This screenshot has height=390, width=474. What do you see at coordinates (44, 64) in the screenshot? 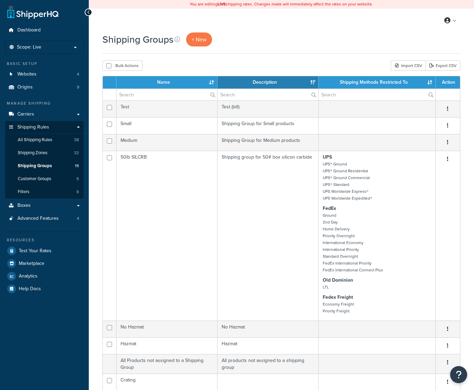
I see `div: Basic Setup` at bounding box center [44, 64].